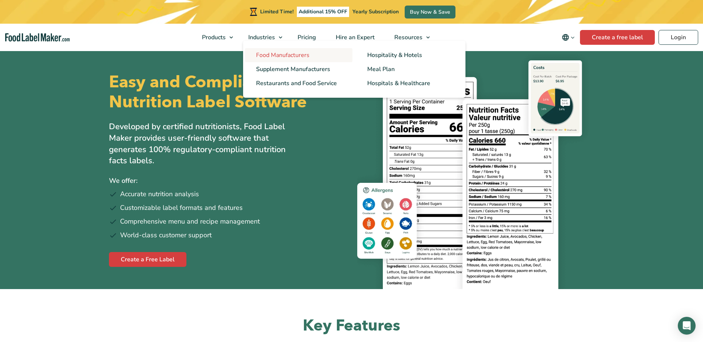 The width and height of the screenshot is (703, 342). Describe the element at coordinates (205, 144) in the screenshot. I see `p: Developed by certified nutritionists, Food Label Maker provides user-friendly software that gener...` at that location.